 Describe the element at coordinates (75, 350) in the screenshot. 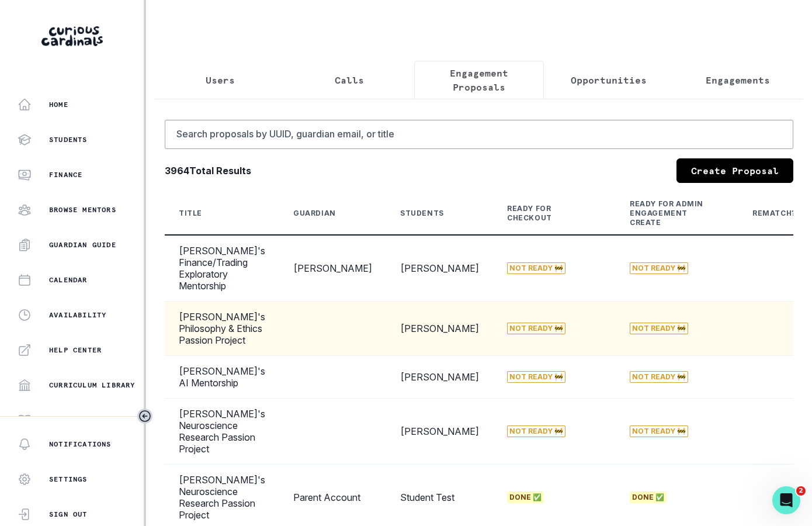

I see `p: Help Center` at that location.